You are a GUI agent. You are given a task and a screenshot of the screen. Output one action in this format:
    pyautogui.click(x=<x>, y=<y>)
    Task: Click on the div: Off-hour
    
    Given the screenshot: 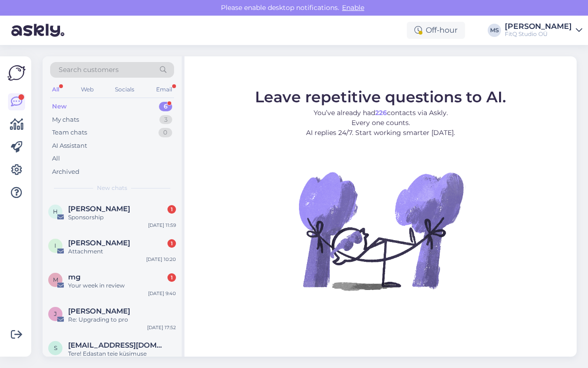 What is the action you would take?
    pyautogui.click(x=436, y=30)
    